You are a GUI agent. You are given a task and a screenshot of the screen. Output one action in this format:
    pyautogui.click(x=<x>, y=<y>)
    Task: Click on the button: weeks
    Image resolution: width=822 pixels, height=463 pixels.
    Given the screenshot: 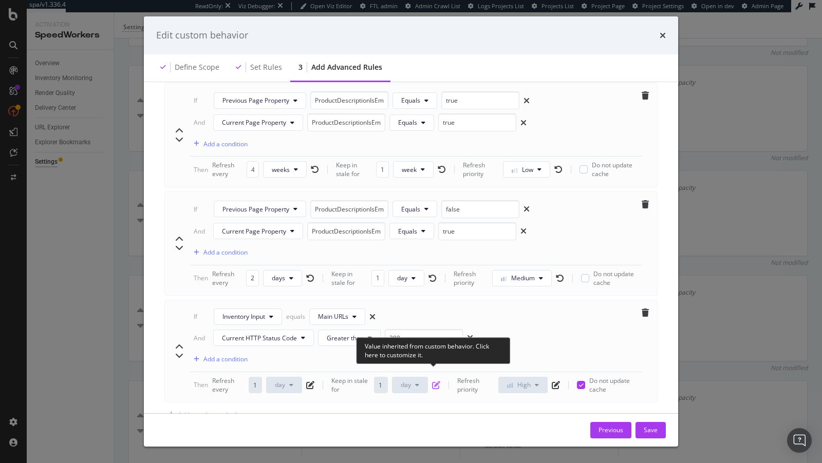 What is the action you would take?
    pyautogui.click(x=285, y=170)
    